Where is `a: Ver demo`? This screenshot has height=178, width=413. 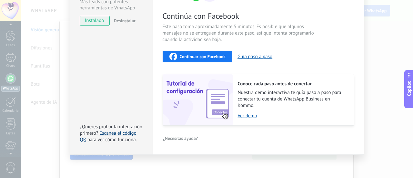 a: Ver demo is located at coordinates (292, 115).